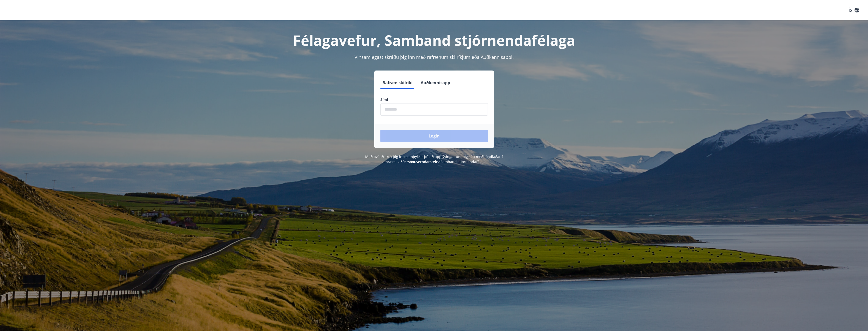 The image size is (868, 331). What do you see at coordinates (434, 100) in the screenshot?
I see `label: Sími` at bounding box center [434, 100].